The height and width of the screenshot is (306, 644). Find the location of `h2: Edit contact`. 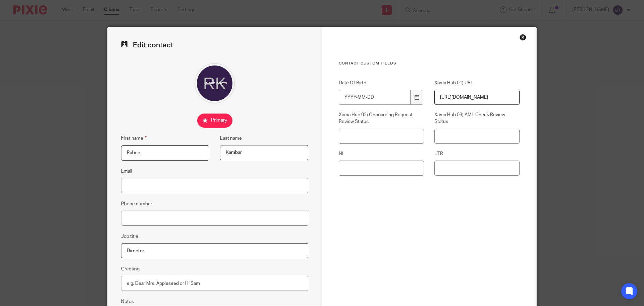

h2: Edit contact is located at coordinates (215, 45).